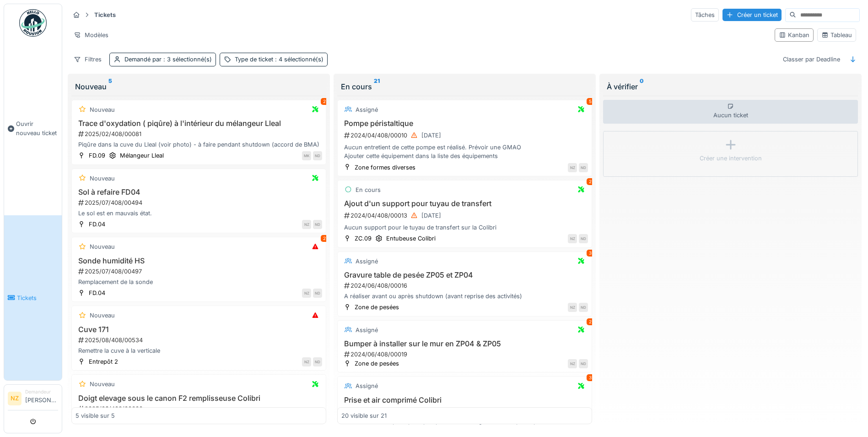 The image size is (868, 437). Describe the element at coordinates (464, 152) in the screenshot. I see `div: Aucun entretient de cette pompe est réalisé. Prévoir une GMAO Ajouter cette équipement dans la li...` at that location.